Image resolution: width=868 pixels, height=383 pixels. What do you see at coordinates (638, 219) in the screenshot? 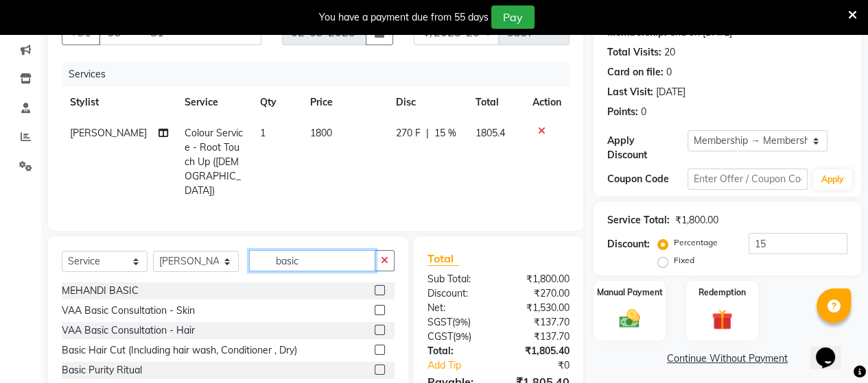
I see `div: Service Total:` at bounding box center [638, 219].